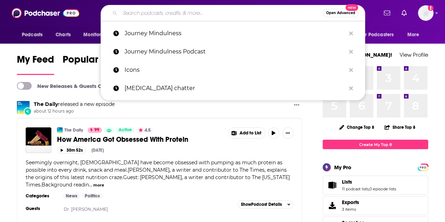 The image size is (445, 222). Describe the element at coordinates (341, 13) in the screenshot. I see `button: Open AdvancedNew` at that location.